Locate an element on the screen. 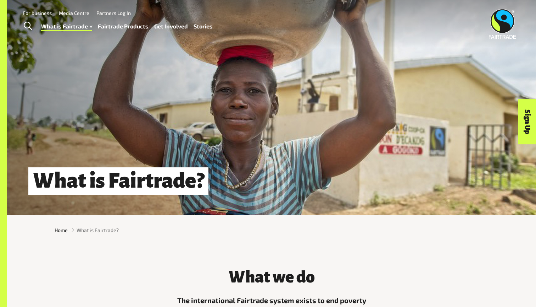  a: Get Involved is located at coordinates (171, 26).